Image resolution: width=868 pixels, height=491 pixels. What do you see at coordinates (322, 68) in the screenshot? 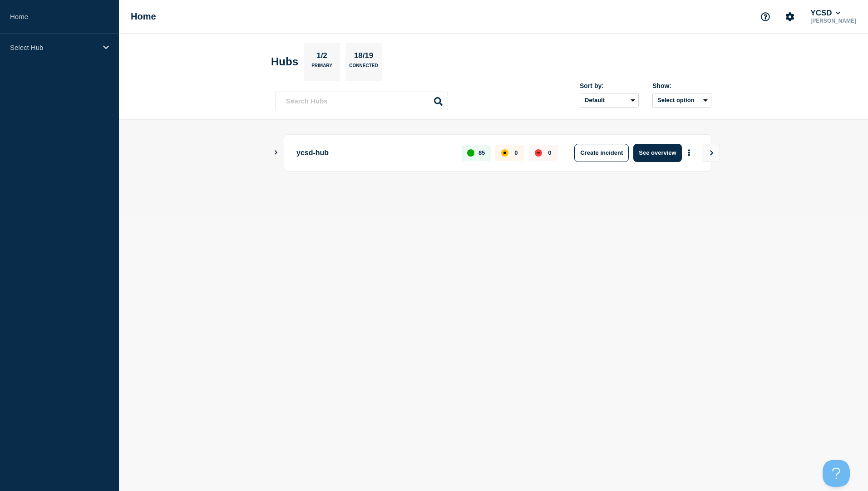
I see `p: Primary` at bounding box center [322, 68].